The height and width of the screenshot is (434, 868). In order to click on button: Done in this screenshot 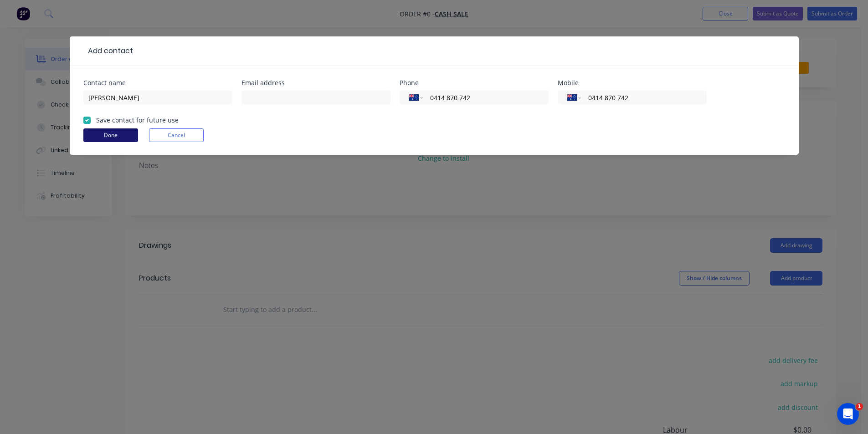, I will do `click(111, 136)`.